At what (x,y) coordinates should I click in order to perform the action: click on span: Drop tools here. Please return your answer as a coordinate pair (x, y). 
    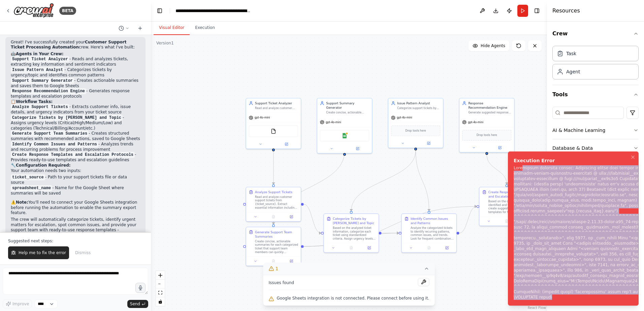
    Looking at the image, I should click on (416, 130).